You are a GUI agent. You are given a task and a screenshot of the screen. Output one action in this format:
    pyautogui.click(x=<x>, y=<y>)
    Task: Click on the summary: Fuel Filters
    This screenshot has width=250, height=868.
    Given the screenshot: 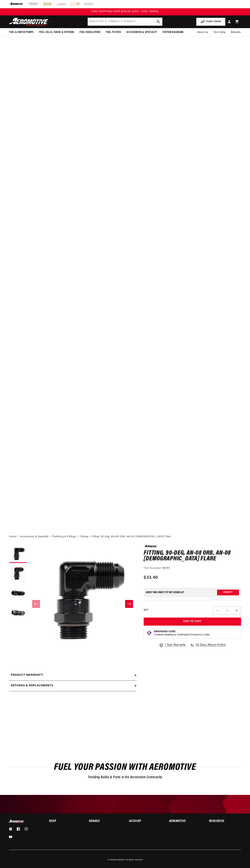 What is the action you would take?
    pyautogui.click(x=113, y=32)
    